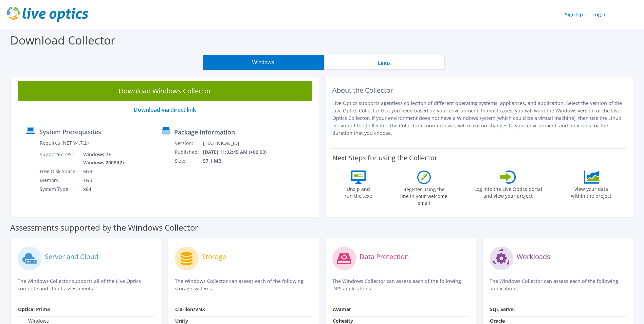 The width and height of the screenshot is (644, 324). What do you see at coordinates (239, 161) in the screenshot?
I see `td: 57.1 MB` at bounding box center [239, 161].